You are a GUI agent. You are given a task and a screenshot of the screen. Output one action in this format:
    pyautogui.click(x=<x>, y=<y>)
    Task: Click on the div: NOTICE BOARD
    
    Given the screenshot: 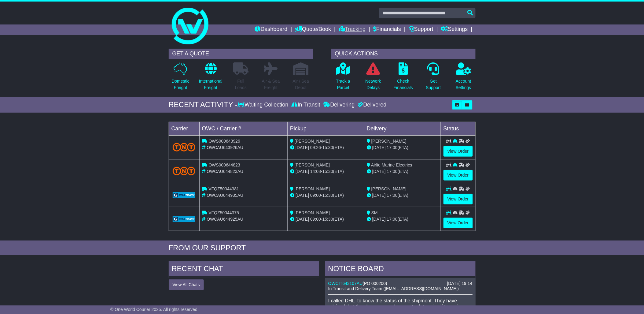 What is the action you would take?
    pyautogui.click(x=400, y=270)
    